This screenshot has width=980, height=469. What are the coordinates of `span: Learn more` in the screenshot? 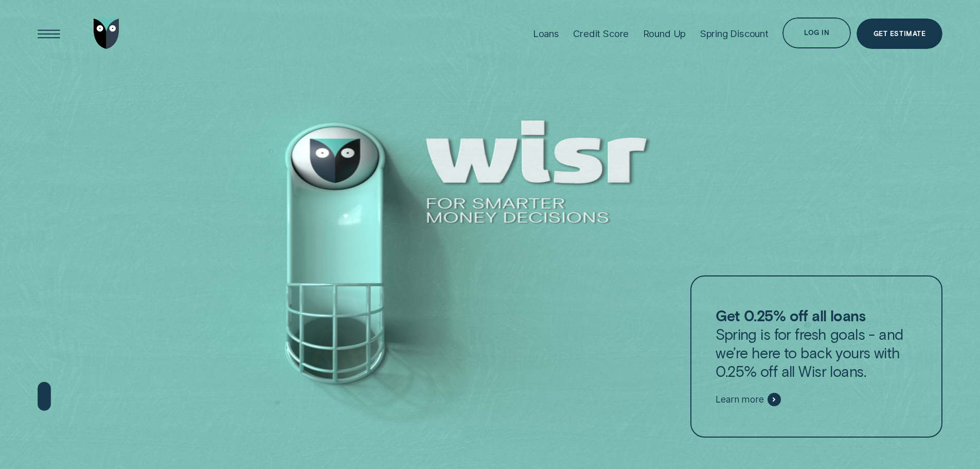 It's located at (739, 400).